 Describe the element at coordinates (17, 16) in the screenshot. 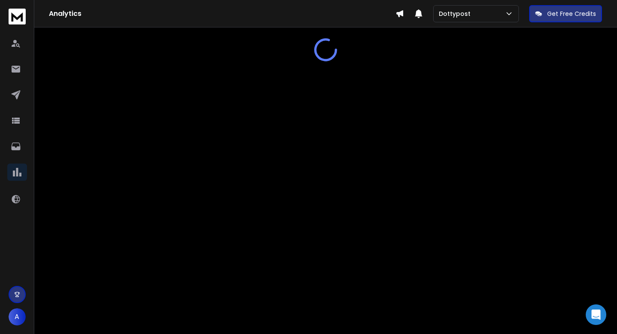

I see `img: logo` at that location.